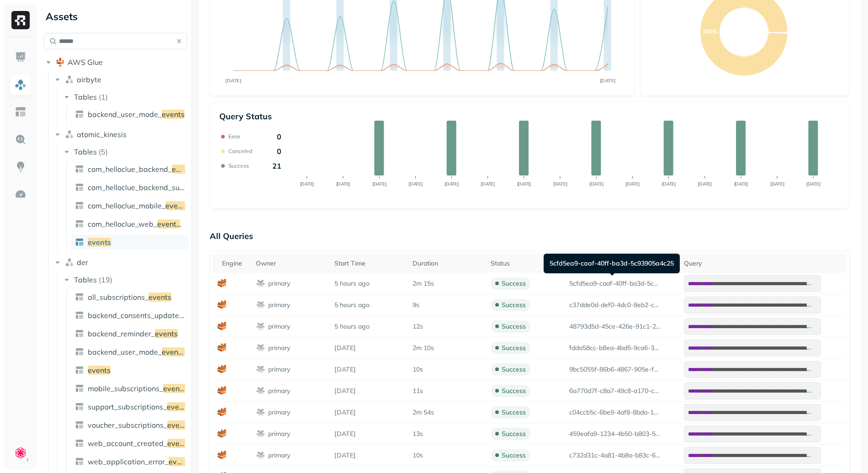 The height and width of the screenshot is (473, 868). What do you see at coordinates (101, 134) in the screenshot?
I see `span: atomic_kinesis` at bounding box center [101, 134].